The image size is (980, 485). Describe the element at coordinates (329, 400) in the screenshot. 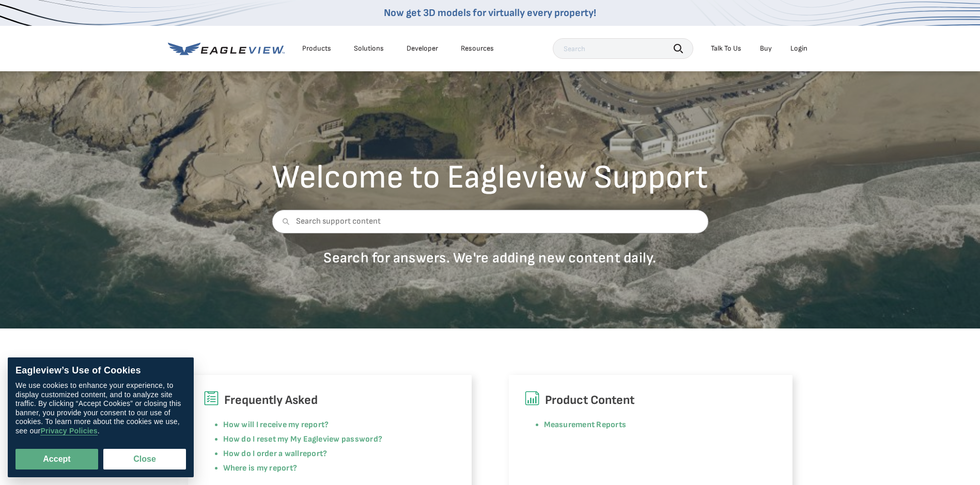

I see `h6: Frequently Asked` at that location.